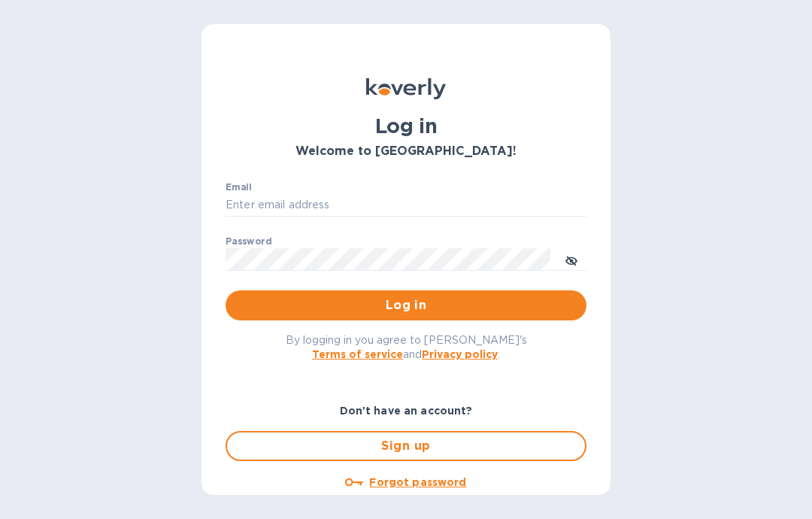  What do you see at coordinates (357, 354) in the screenshot?
I see `a: Terms of service` at bounding box center [357, 354].